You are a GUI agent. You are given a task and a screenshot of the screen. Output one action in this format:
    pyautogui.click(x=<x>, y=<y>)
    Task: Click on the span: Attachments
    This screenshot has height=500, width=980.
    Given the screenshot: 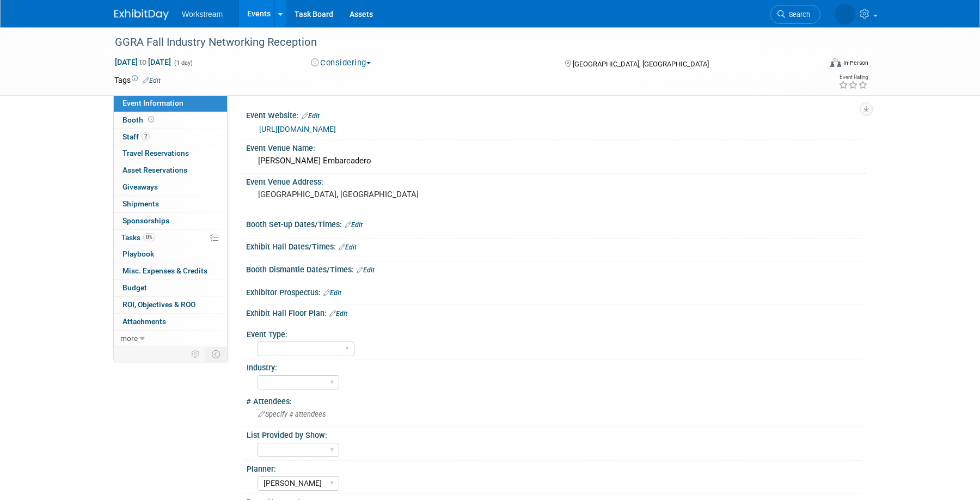 What is the action you would take?
    pyautogui.click(x=144, y=321)
    